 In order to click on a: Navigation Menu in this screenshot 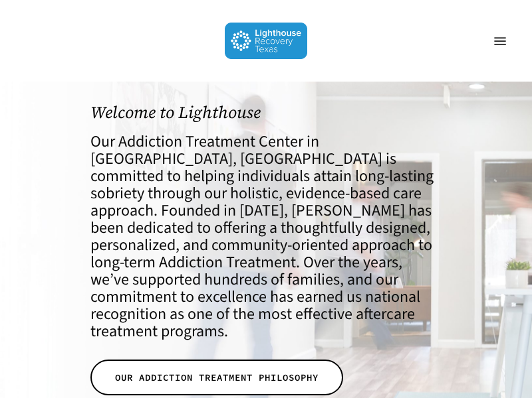, I will do `click(500, 41)`.